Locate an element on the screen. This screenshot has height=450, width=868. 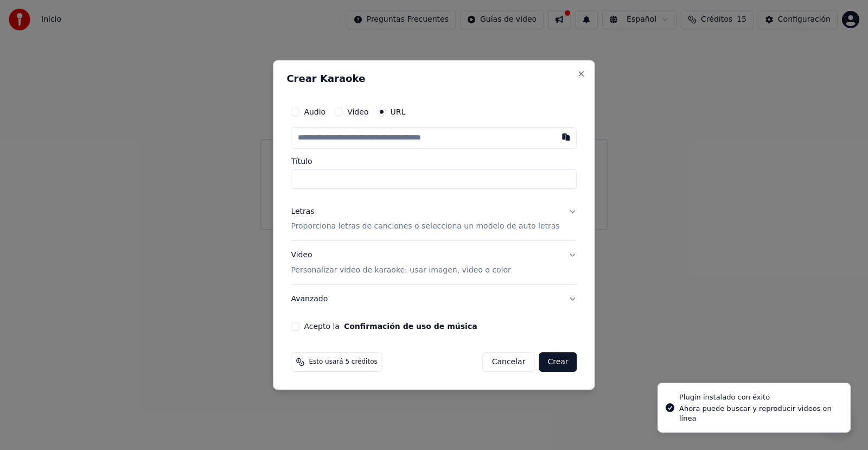
label: Video is located at coordinates (358, 112).